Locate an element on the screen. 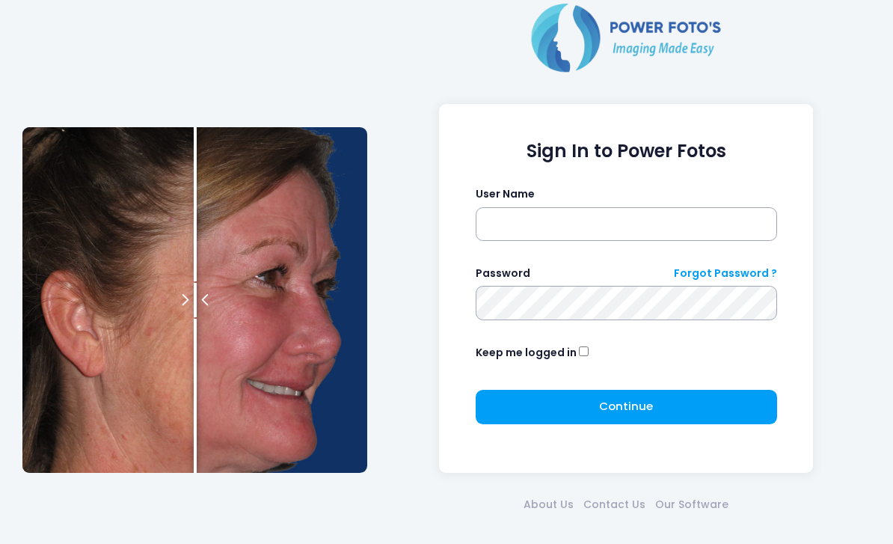 Image resolution: width=893 pixels, height=544 pixels. label: User Name is located at coordinates (505, 194).